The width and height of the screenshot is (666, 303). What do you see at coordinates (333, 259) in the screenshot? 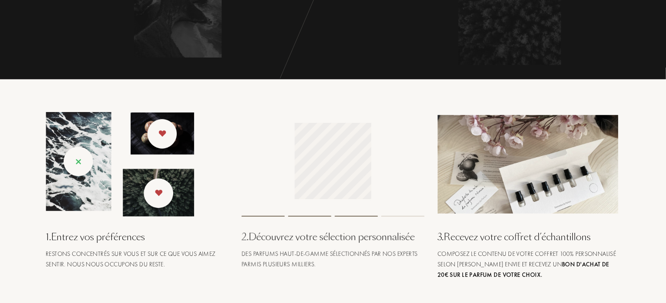
I see `div: Des parfums haut-de-gamme sélectionnés par nos experts parmis plusieurs milliers.` at bounding box center [333, 259].